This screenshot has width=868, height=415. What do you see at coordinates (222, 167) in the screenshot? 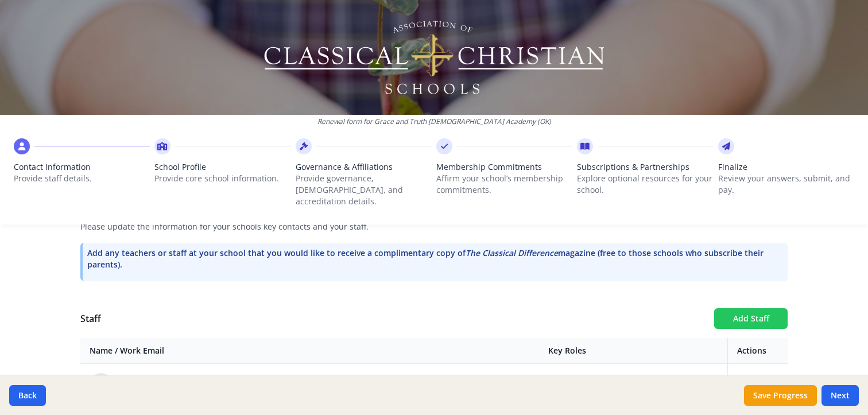
I see `span: School Profile` at bounding box center [222, 167].